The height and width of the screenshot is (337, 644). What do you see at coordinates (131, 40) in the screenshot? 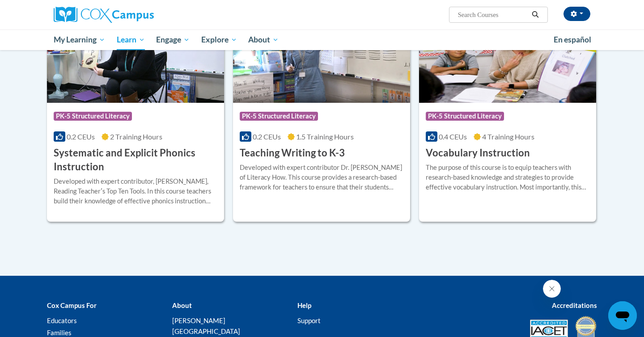
I see `span: Learn` at bounding box center [131, 40].